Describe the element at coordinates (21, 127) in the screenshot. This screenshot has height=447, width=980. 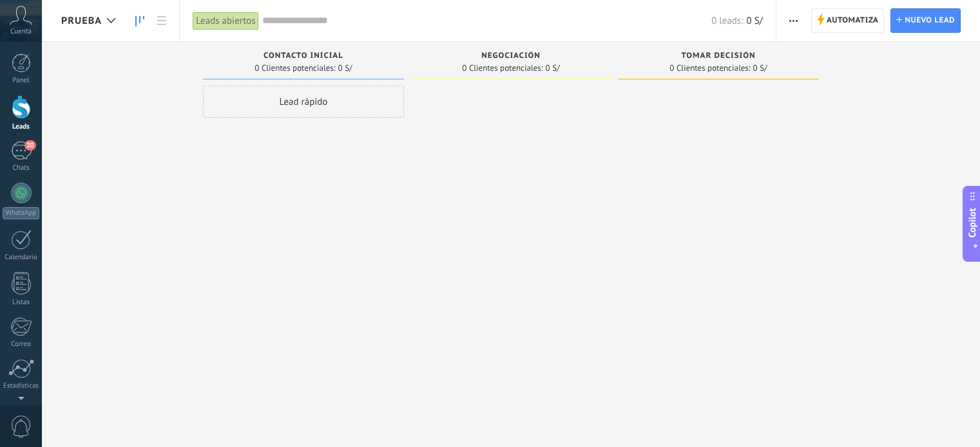
I see `div: Leads` at that location.